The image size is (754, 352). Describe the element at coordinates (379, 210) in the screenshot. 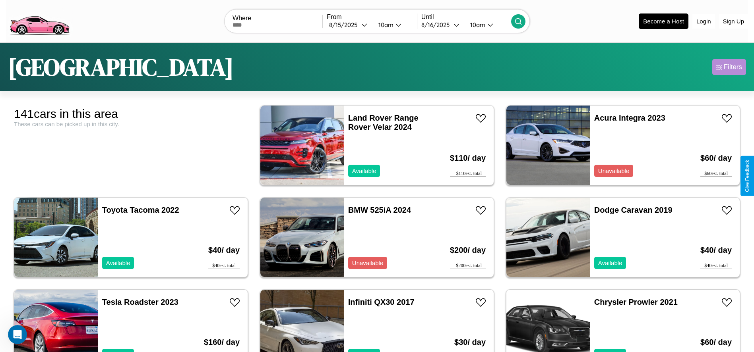

I see `a: BMW 525iA 2024` at that location.